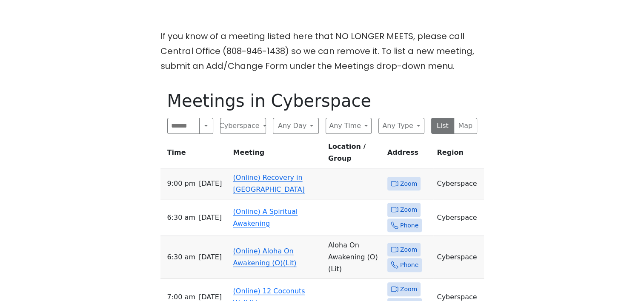  I want to click on th: Region, so click(458, 154).